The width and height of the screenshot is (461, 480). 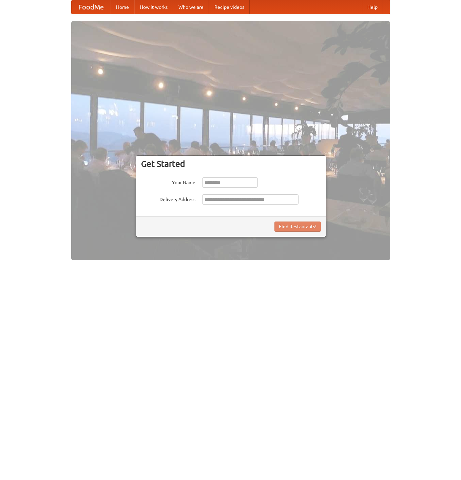 What do you see at coordinates (91, 7) in the screenshot?
I see `a: FoodMe` at bounding box center [91, 7].